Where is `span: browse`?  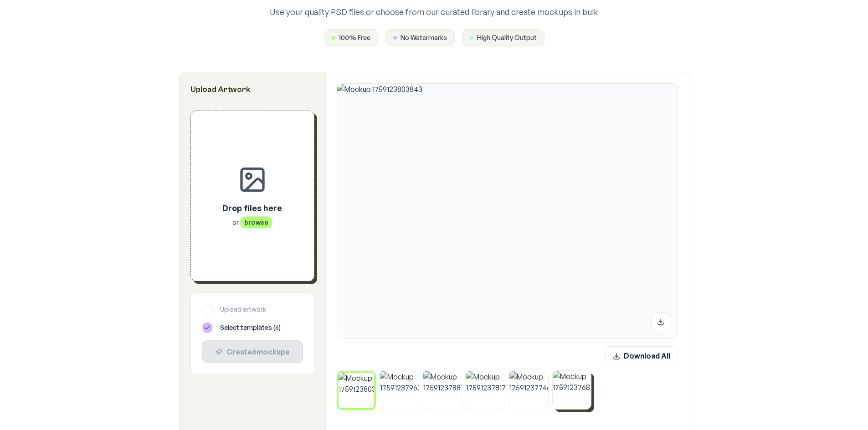 span: browse is located at coordinates (256, 223).